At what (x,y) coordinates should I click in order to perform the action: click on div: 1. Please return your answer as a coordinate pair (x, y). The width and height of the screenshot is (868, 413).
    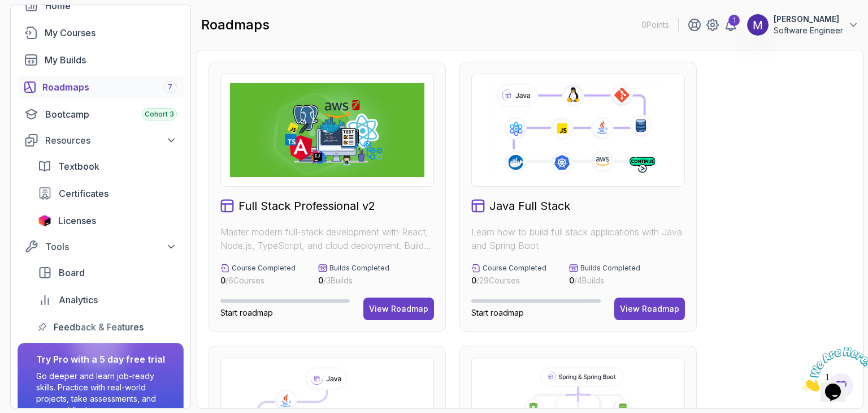
    Looking at the image, I should click on (734, 20).